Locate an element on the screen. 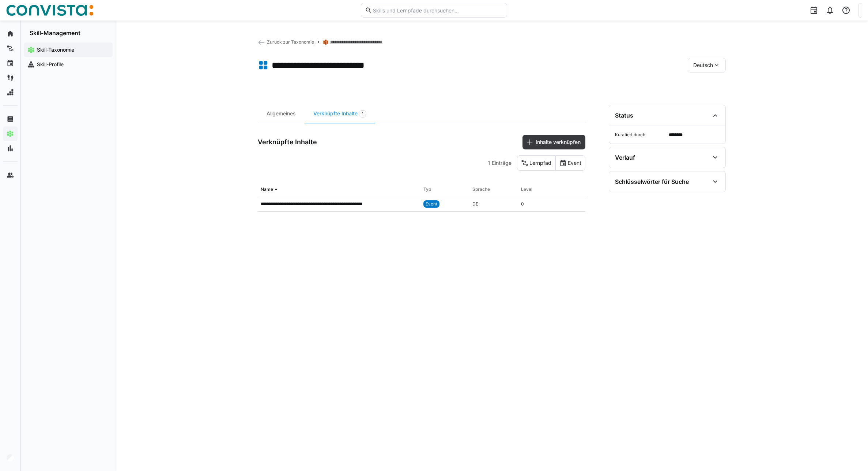  div: Sprache is located at coordinates (481, 189).